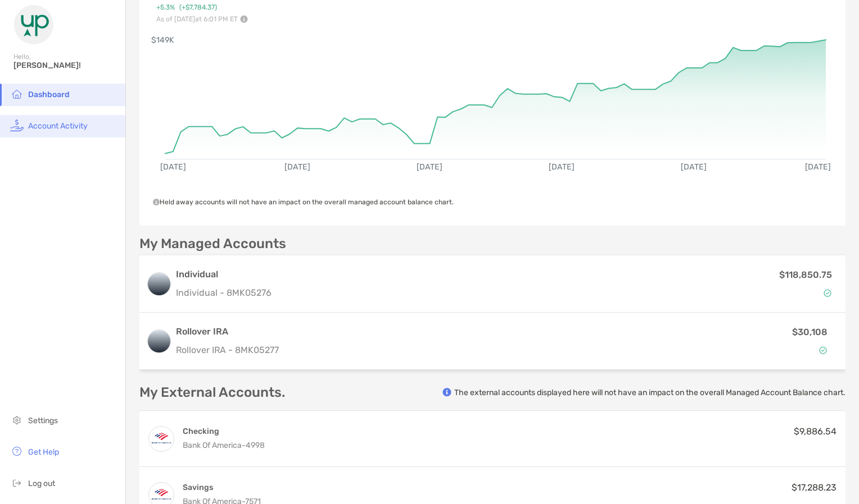 The height and width of the screenshot is (504, 859). I want to click on span: Log out, so click(42, 484).